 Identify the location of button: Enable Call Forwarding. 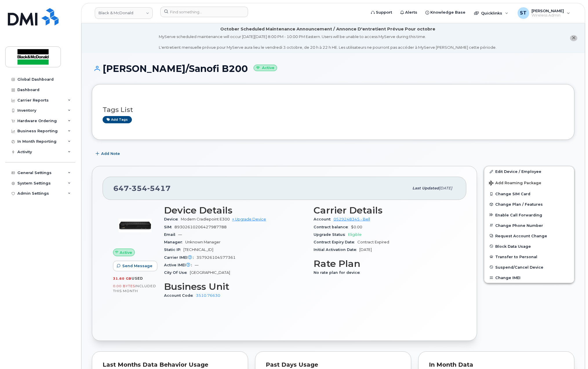
(529, 215).